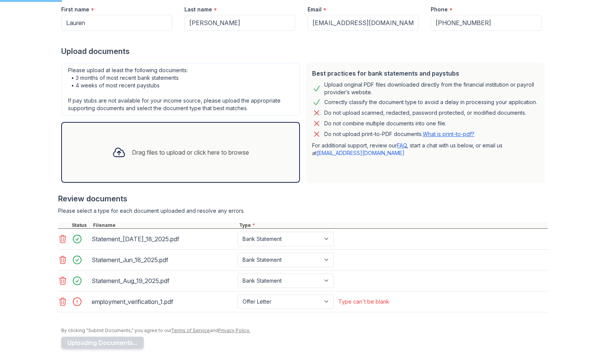 Image resolution: width=609 pixels, height=364 pixels. I want to click on div: By clicking "Submit Documents," you agree to our and, so click(304, 331).